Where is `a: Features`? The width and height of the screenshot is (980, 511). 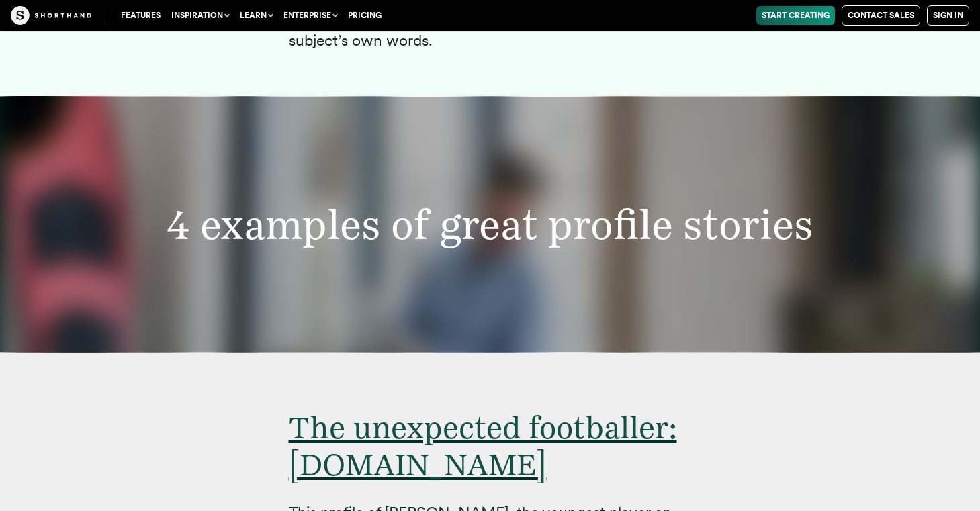 a: Features is located at coordinates (141, 16).